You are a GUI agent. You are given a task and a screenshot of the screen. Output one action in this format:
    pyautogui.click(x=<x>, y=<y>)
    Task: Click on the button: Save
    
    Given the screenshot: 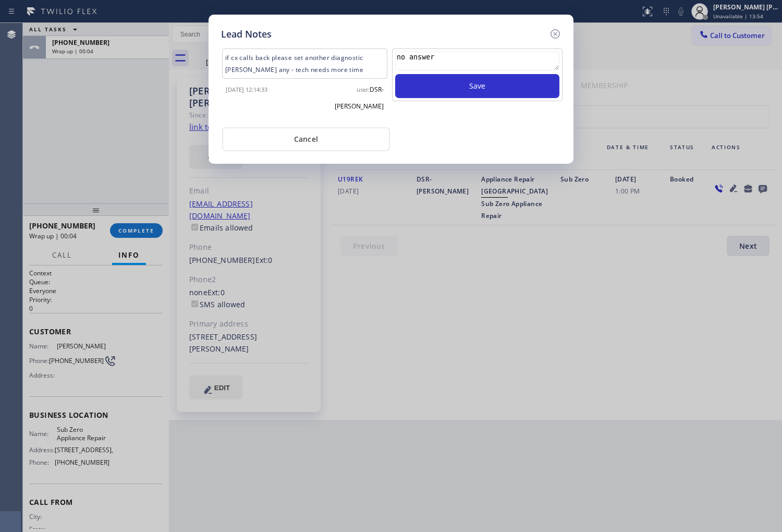 What is the action you would take?
    pyautogui.click(x=477, y=86)
    